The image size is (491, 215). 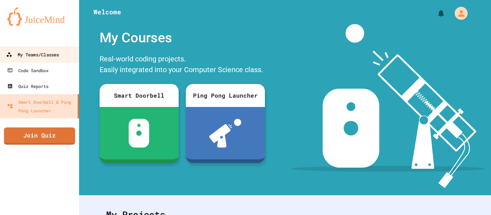 What do you see at coordinates (226, 96) in the screenshot?
I see `div: Ping Pong Launcher` at bounding box center [226, 96].